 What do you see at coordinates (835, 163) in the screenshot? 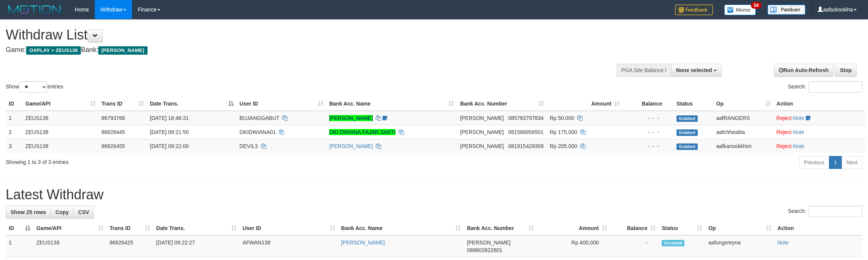
I see `a: 1` at bounding box center [835, 163].